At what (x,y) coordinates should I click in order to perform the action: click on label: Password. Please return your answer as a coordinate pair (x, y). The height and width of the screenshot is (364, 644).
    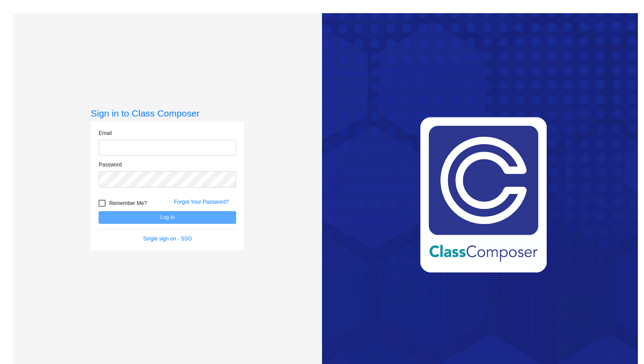
    Looking at the image, I should click on (110, 165).